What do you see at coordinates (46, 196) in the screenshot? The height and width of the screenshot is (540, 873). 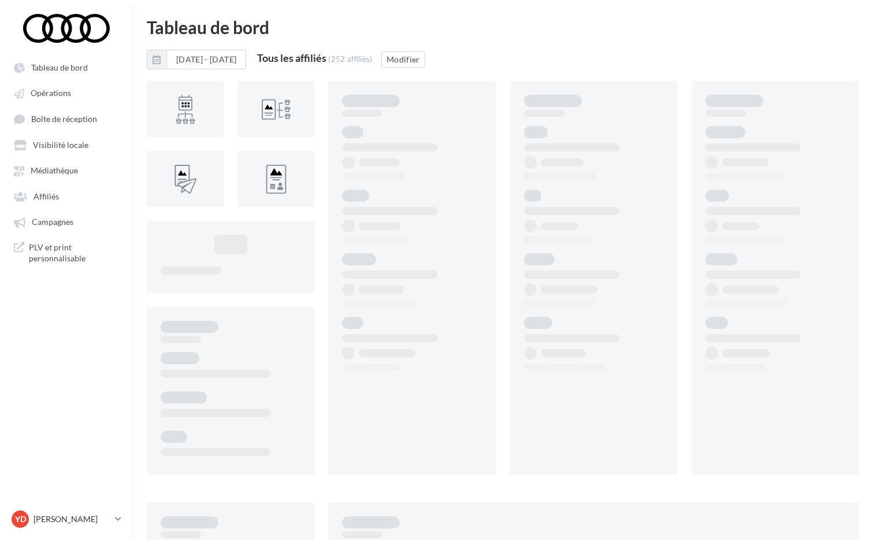 I see `span: Affiliés` at bounding box center [46, 196].